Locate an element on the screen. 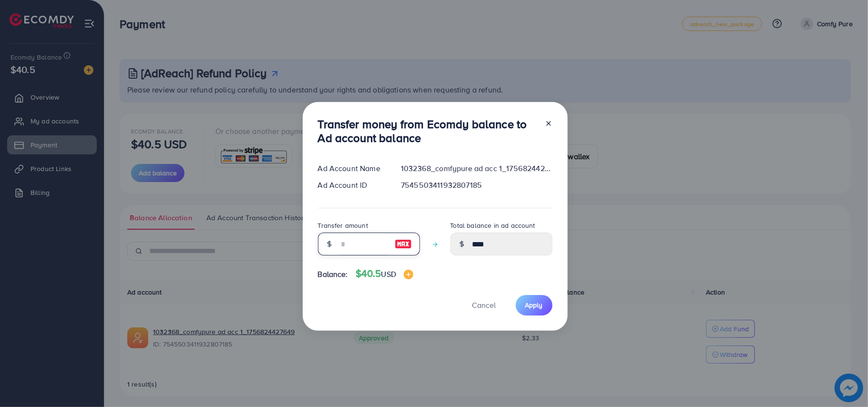 This screenshot has width=868, height=407. label: Transfer amount is located at coordinates (343, 225).